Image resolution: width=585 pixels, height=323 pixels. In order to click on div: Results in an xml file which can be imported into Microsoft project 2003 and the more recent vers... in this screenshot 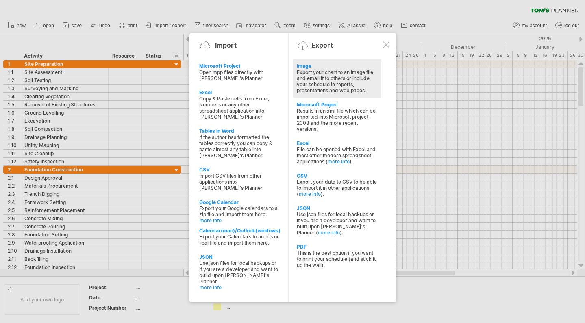, I will do `click(337, 120)`.